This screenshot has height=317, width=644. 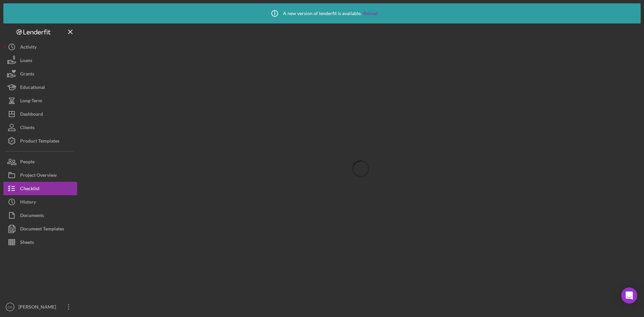 I want to click on div: Educational, so click(x=33, y=88).